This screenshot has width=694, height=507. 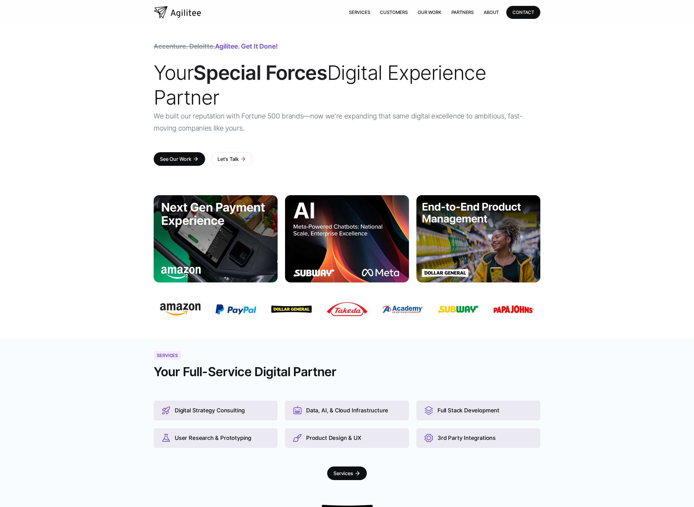 I want to click on span: Accenture. Deloitte., so click(x=184, y=46).